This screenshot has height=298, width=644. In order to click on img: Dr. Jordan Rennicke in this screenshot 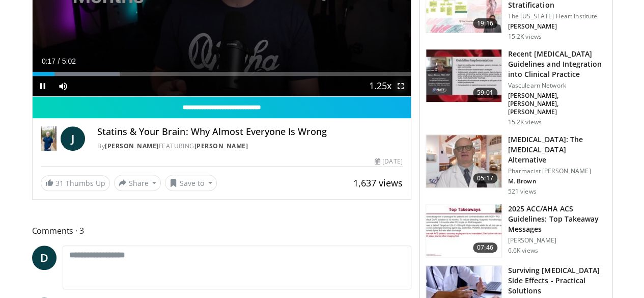, I will do `click(49, 138)`.